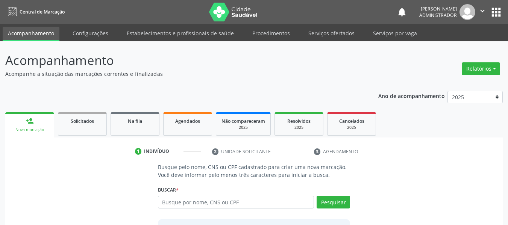  I want to click on span: Na fila, so click(135, 121).